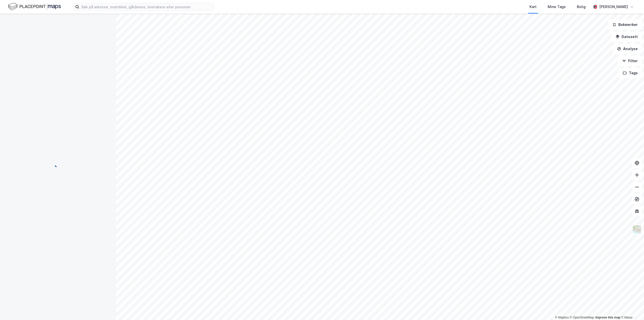  What do you see at coordinates (58, 164) in the screenshot?
I see `img: spinner.a6d8c91a73a9ac5275cf975e30b51cfb.svg` at bounding box center [58, 164].